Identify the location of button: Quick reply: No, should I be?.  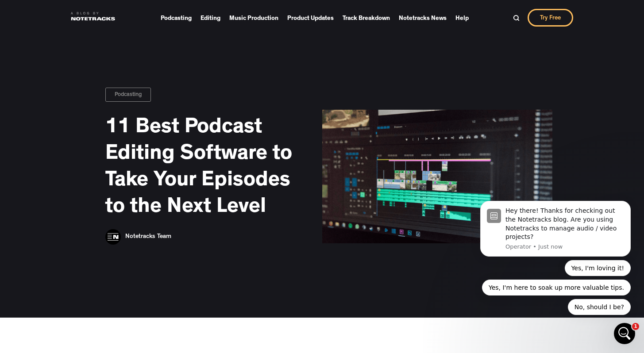
(132, 119).